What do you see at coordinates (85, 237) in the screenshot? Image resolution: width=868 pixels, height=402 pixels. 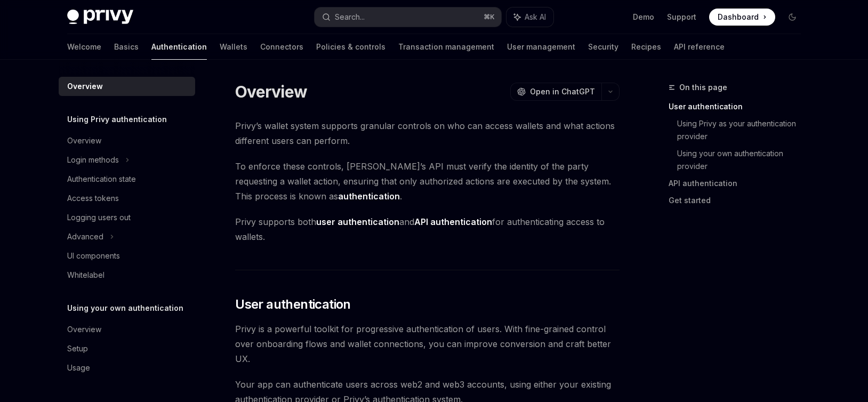 I see `div: Advanced` at bounding box center [85, 237].